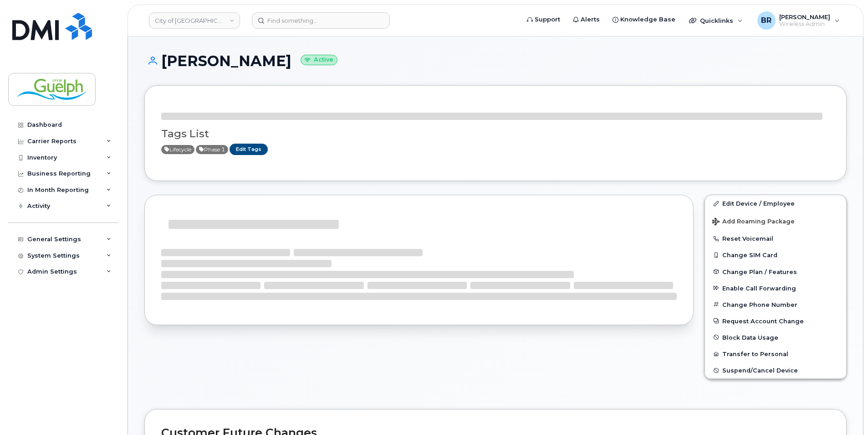  What do you see at coordinates (754, 222) in the screenshot?
I see `span: Add Roaming Package` at bounding box center [754, 222].